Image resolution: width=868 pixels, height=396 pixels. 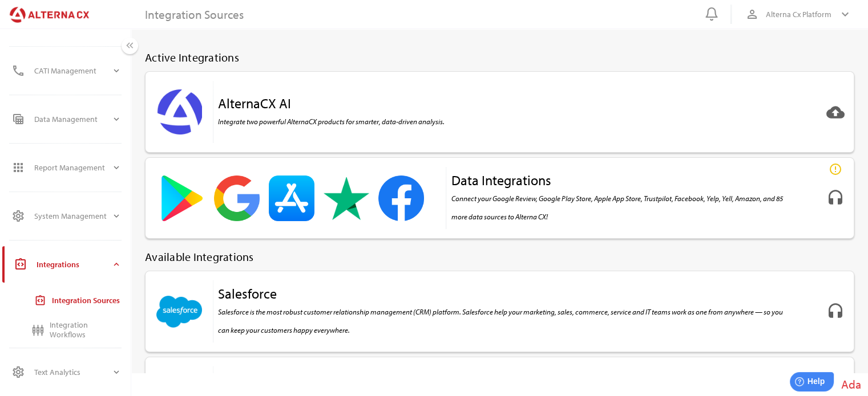 What do you see at coordinates (72, 167) in the screenshot?
I see `div: Report Management` at bounding box center [72, 167].